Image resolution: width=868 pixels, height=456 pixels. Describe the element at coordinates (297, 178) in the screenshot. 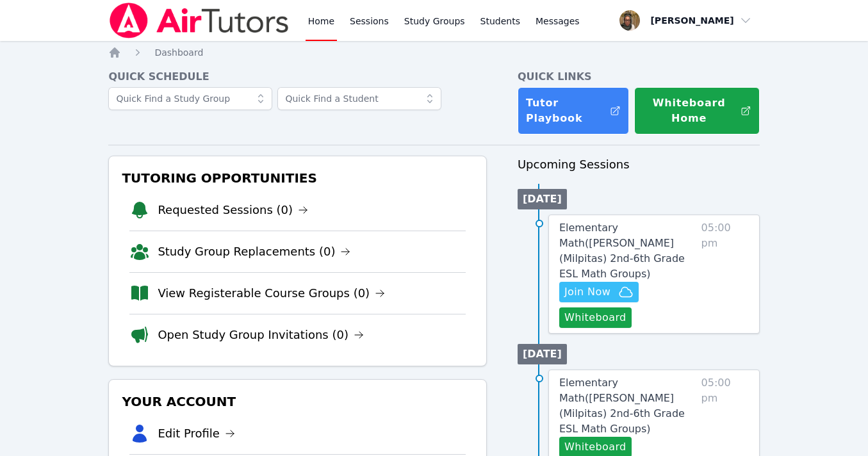

I see `h3: Tutoring Opportunities` at that location.